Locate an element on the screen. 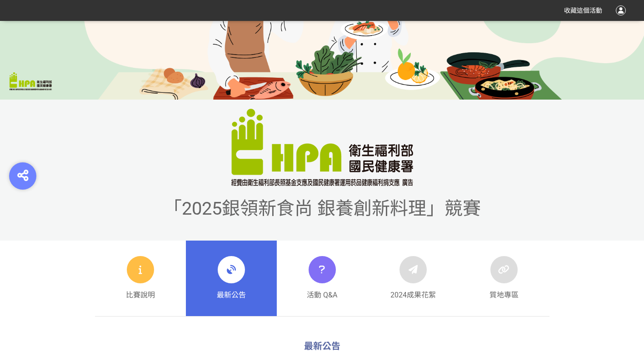 This screenshot has width=644, height=352. span: 活動 Q&A is located at coordinates (322, 295).